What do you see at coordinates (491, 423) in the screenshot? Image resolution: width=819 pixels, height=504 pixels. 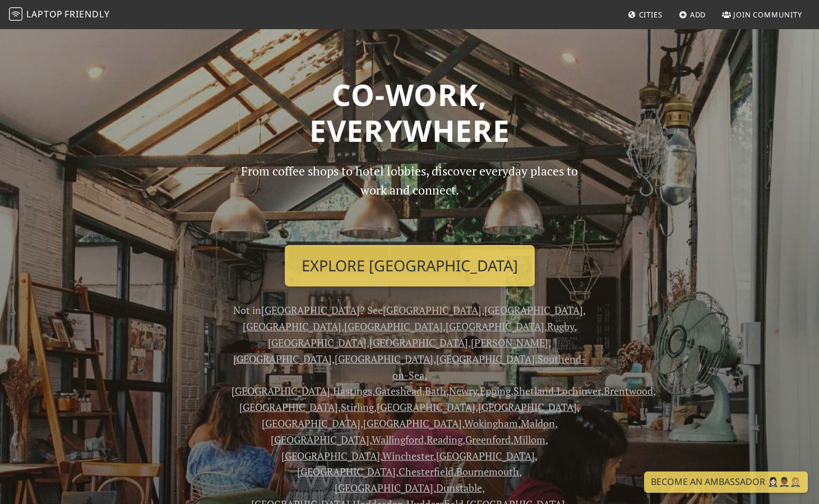 I see `a: Wokingham` at bounding box center [491, 423].